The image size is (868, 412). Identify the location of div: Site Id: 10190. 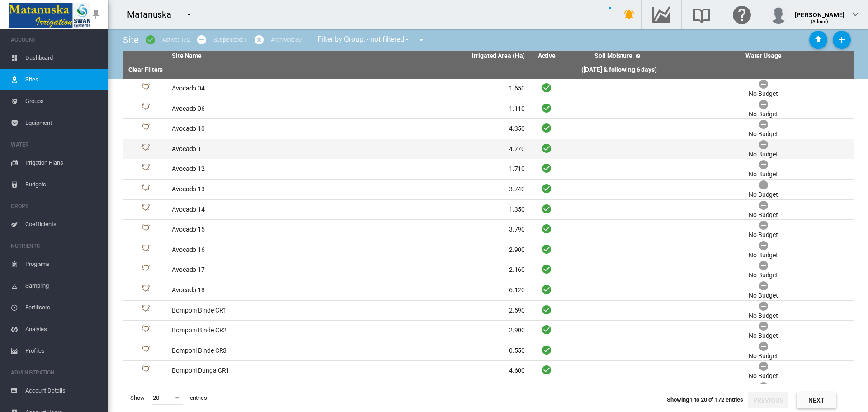
(145, 89).